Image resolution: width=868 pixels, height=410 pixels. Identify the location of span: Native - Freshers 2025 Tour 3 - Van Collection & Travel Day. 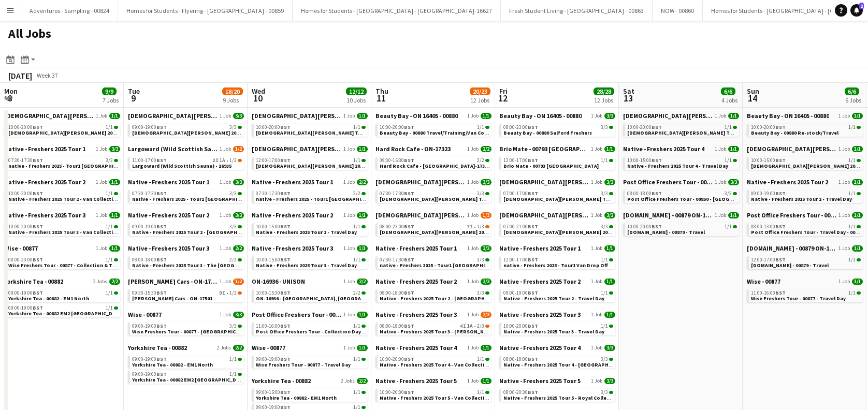
(80, 232).